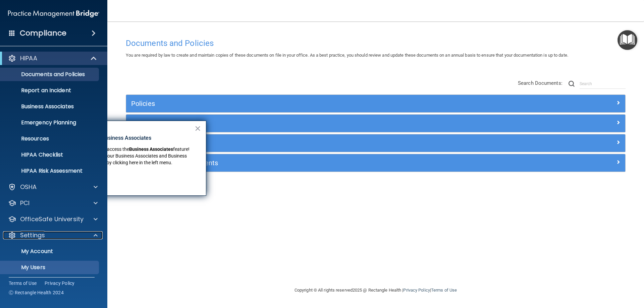  I want to click on button: Close, so click(198, 129).